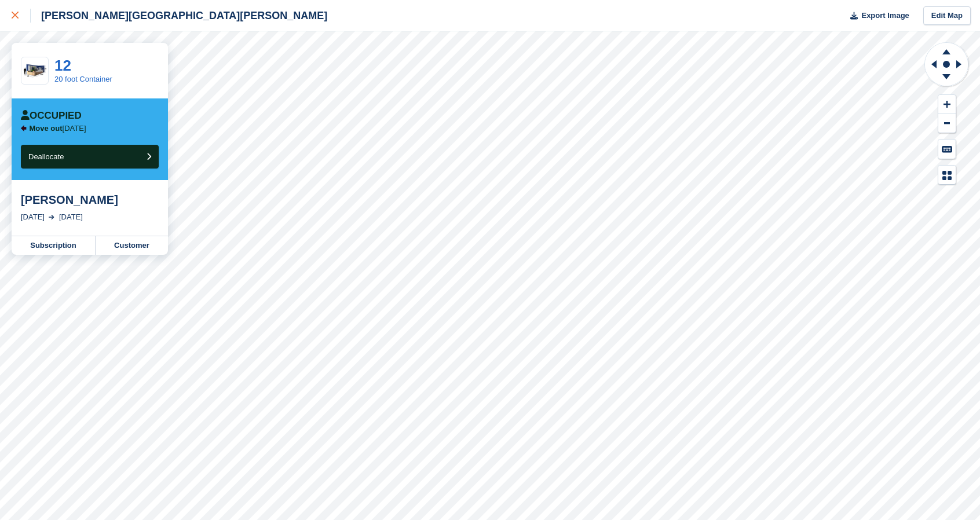 This screenshot has height=520, width=980. Describe the element at coordinates (45, 156) in the screenshot. I see `span: Deallocate` at that location.